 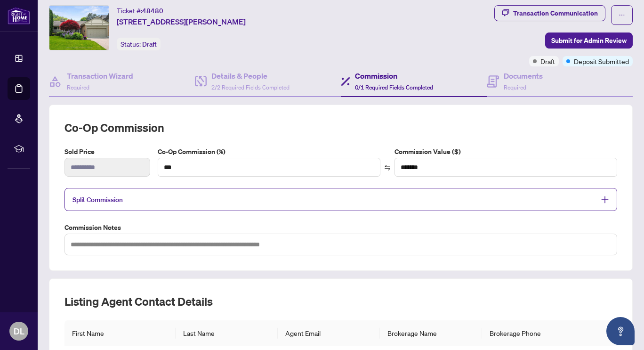 What do you see at coordinates (139, 44) in the screenshot?
I see `div: Status:` at bounding box center [139, 44].